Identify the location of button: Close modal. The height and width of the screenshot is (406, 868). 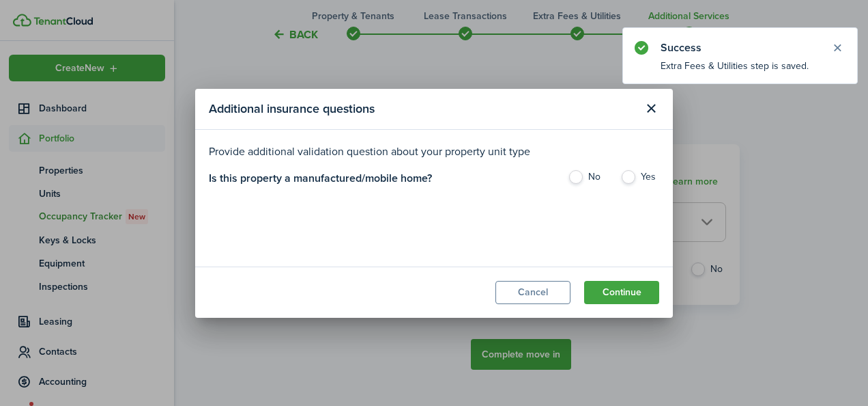
(651, 109).